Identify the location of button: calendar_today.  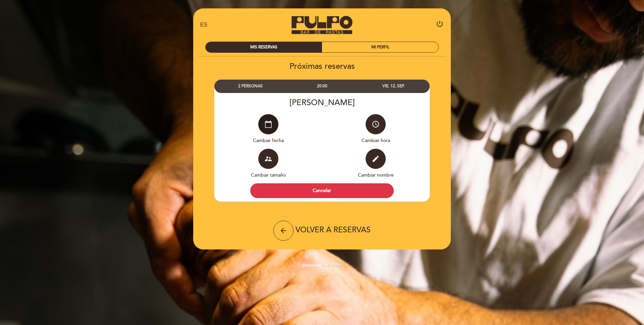
(268, 124).